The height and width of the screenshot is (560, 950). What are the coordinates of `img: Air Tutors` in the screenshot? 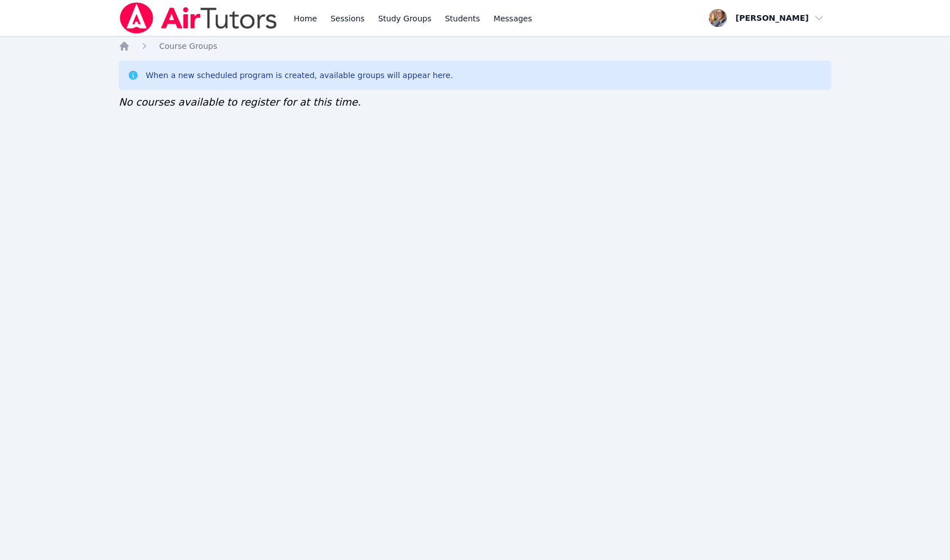 It's located at (198, 18).